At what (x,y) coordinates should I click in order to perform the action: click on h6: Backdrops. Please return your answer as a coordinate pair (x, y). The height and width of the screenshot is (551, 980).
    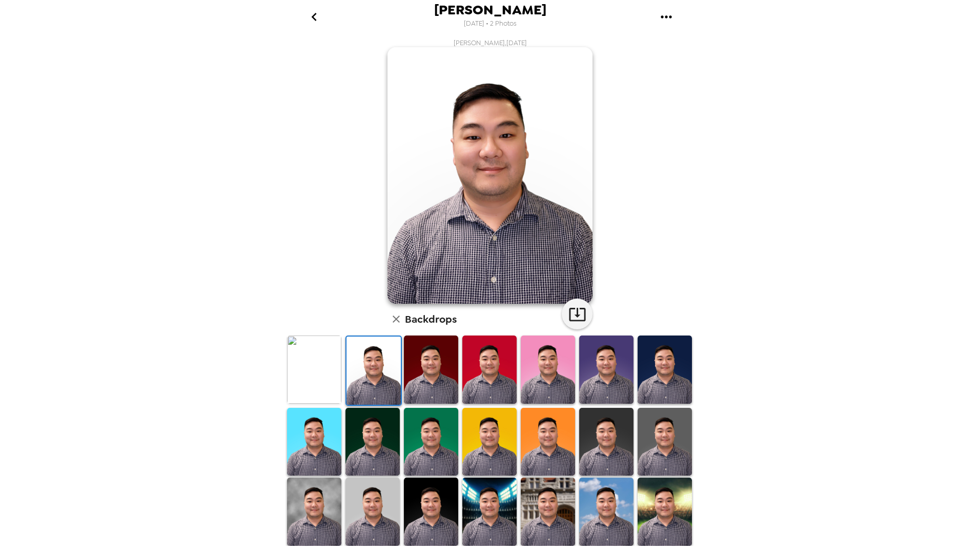
    Looking at the image, I should click on (430, 319).